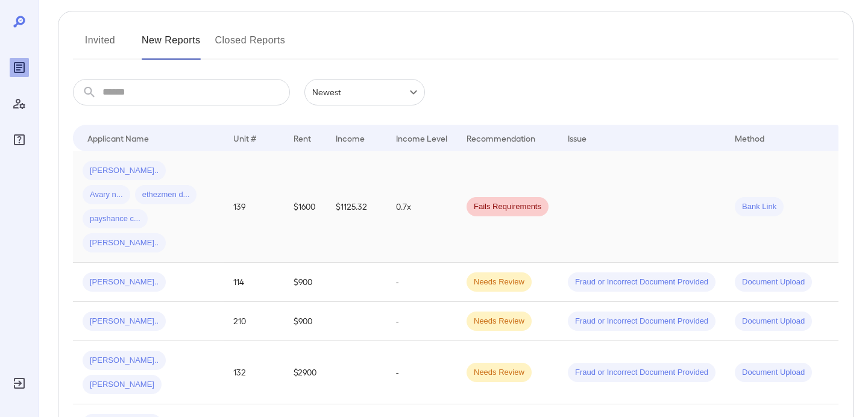 The width and height of the screenshot is (868, 417). Describe the element at coordinates (421, 207) in the screenshot. I see `td: 0.7x` at that location.